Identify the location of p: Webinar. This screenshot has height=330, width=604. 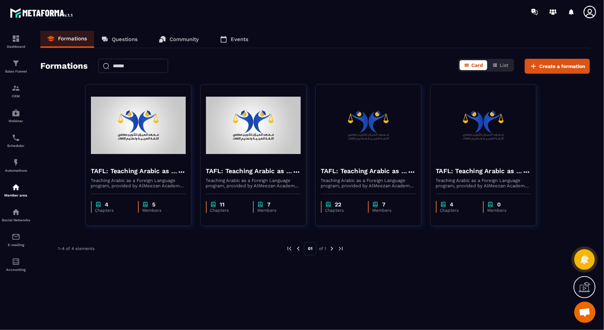
(16, 121).